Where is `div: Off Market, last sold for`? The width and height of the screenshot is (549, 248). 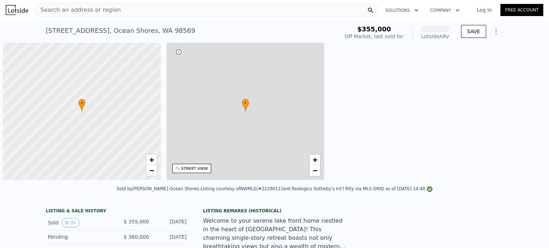 div: Off Market, last sold for is located at coordinates (374, 36).